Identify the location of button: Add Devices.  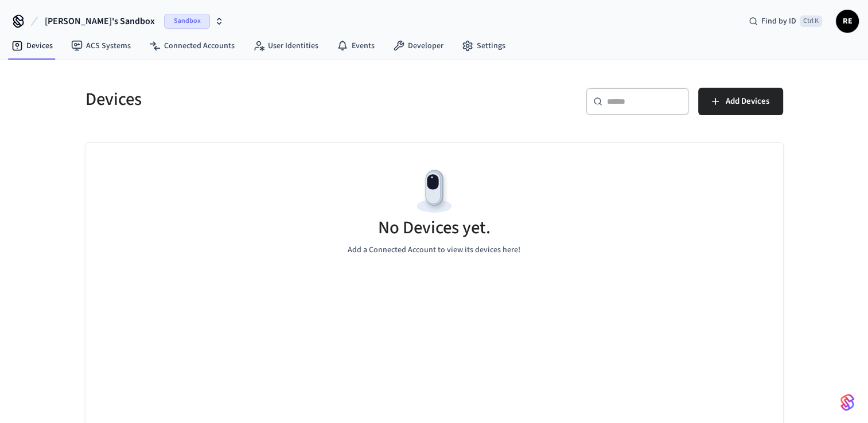
(741, 101).